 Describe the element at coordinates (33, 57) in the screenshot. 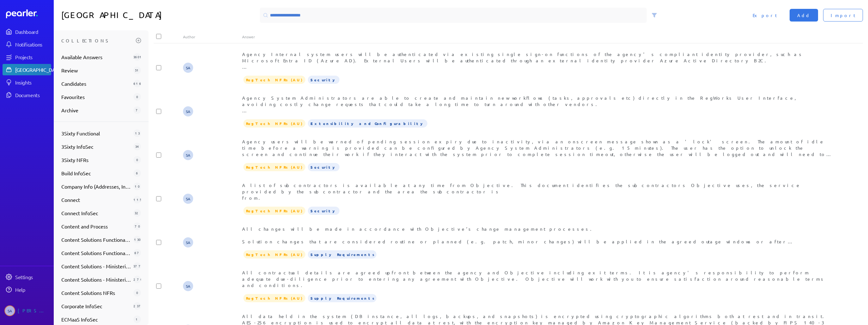

I see `div: Projects` at that location.